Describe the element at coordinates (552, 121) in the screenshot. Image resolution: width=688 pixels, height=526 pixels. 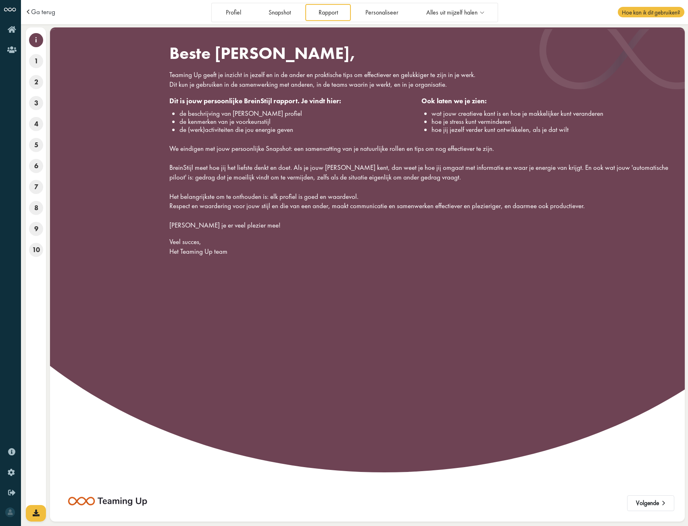
I see `li: hoe je stress kunt verminderen` at that location.